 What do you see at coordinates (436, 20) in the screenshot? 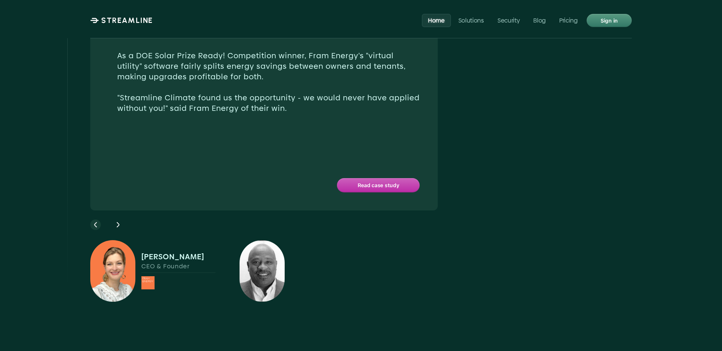
I see `a: Home` at bounding box center [436, 20].